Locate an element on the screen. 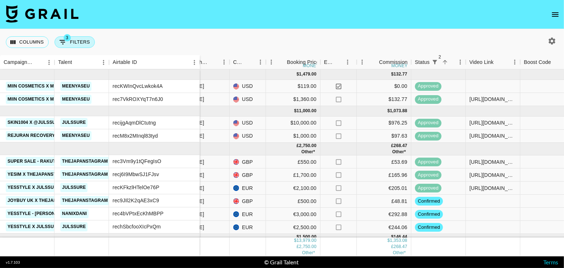 This screenshot has height=268, width=564. div: recijgAqmDlCtutng is located at coordinates (134, 123).